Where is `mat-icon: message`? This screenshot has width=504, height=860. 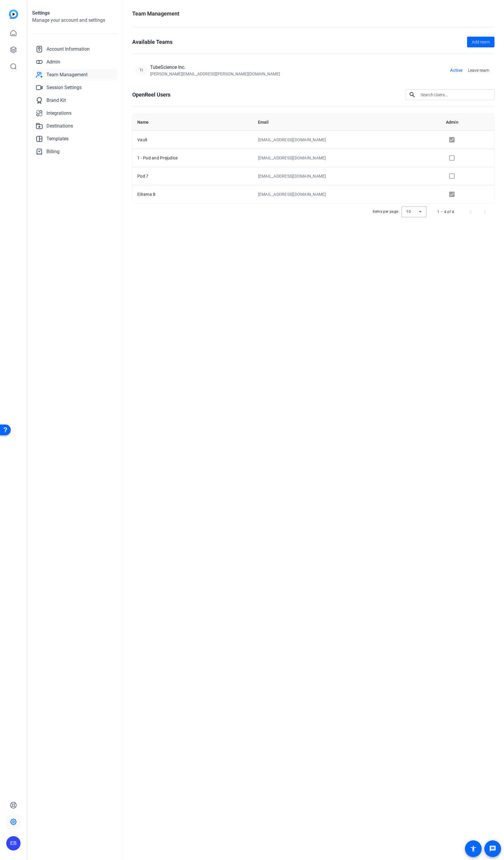 mat-icon: message is located at coordinates (493, 849).